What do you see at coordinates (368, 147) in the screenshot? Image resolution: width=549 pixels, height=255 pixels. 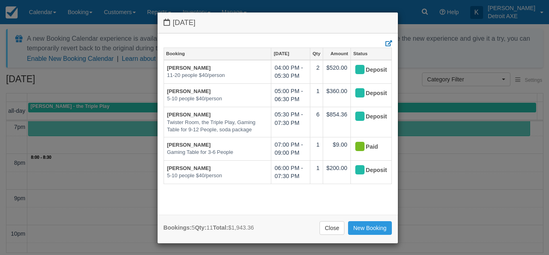 I see `div: Paid` at bounding box center [368, 147].